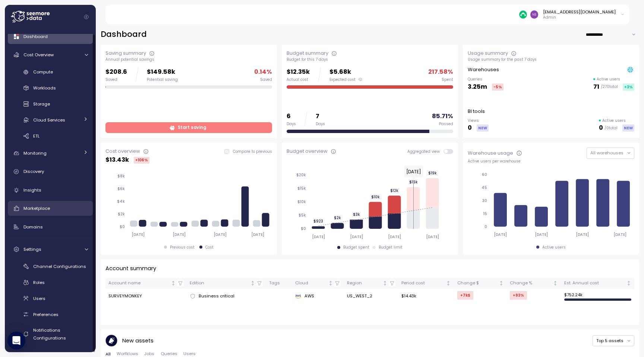 The width and height of the screenshot is (644, 357). I want to click on a: Dashboard, so click(50, 36).